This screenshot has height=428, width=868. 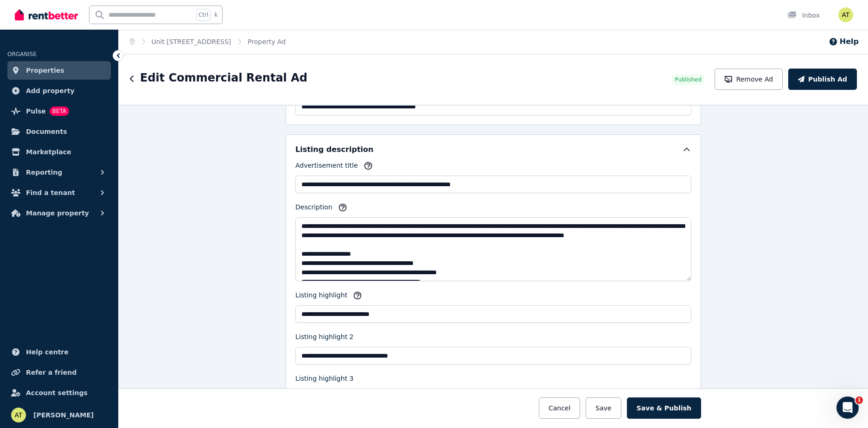 What do you see at coordinates (314, 209) in the screenshot?
I see `label: Description` at bounding box center [314, 209].